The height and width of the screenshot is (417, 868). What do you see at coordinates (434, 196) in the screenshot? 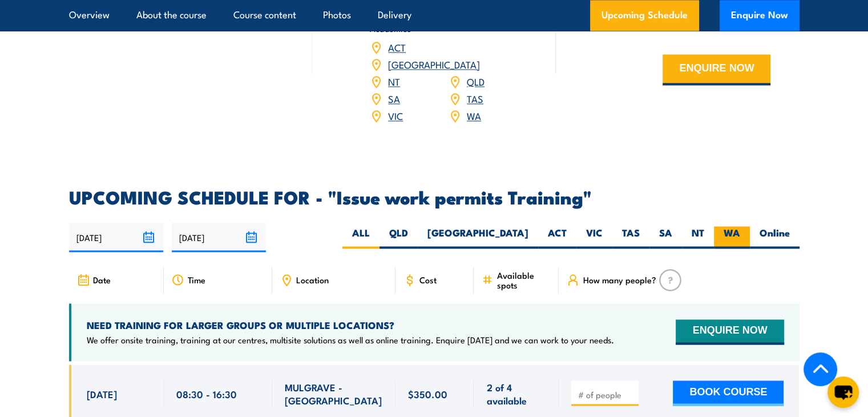
I see `h2: UPCOMING SCHEDULE FOR - "Issue work permits Training"` at bounding box center [434, 196].